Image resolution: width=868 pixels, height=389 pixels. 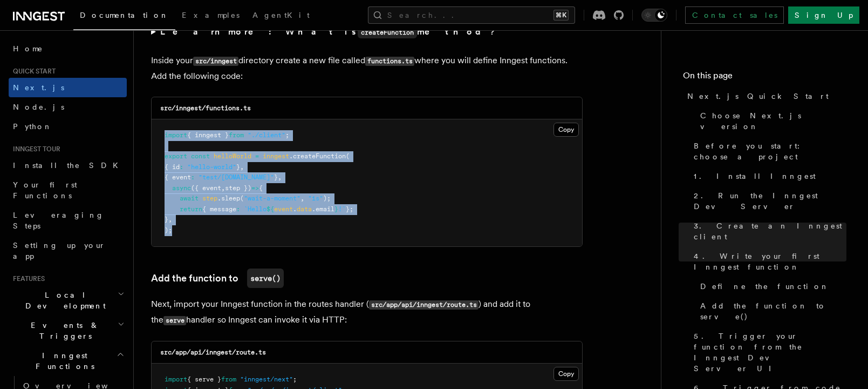 What do you see at coordinates (207, 135) in the screenshot?
I see `span: { inngest }` at bounding box center [207, 135].